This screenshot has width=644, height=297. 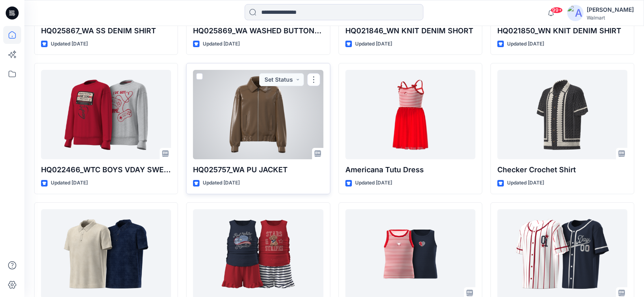 What do you see at coordinates (410, 115) in the screenshot?
I see `a: Americana Tutu Dress` at bounding box center [410, 115].